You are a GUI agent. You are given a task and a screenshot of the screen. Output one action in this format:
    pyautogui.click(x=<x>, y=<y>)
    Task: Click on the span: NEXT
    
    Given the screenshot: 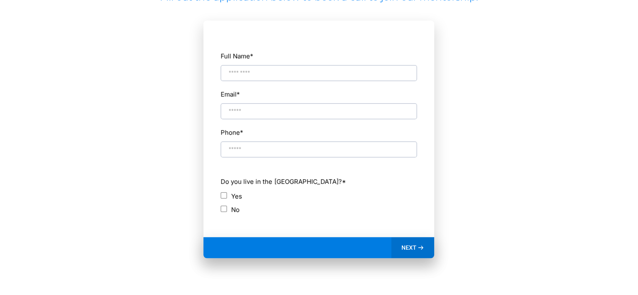 What is the action you would take?
    pyautogui.click(x=409, y=247)
    